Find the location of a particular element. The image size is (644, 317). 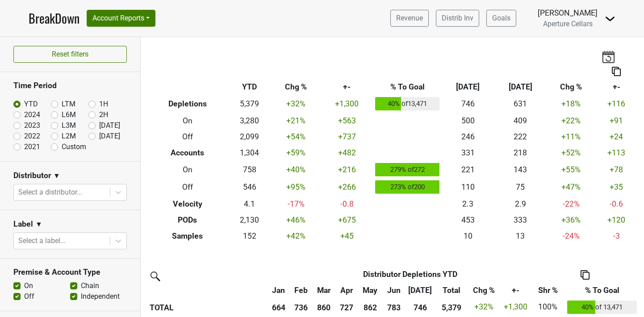

th: 862 is located at coordinates (370, 308).